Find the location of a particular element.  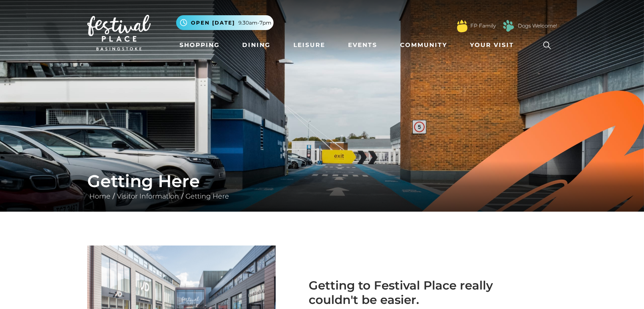

a: FP Family is located at coordinates (483, 26).